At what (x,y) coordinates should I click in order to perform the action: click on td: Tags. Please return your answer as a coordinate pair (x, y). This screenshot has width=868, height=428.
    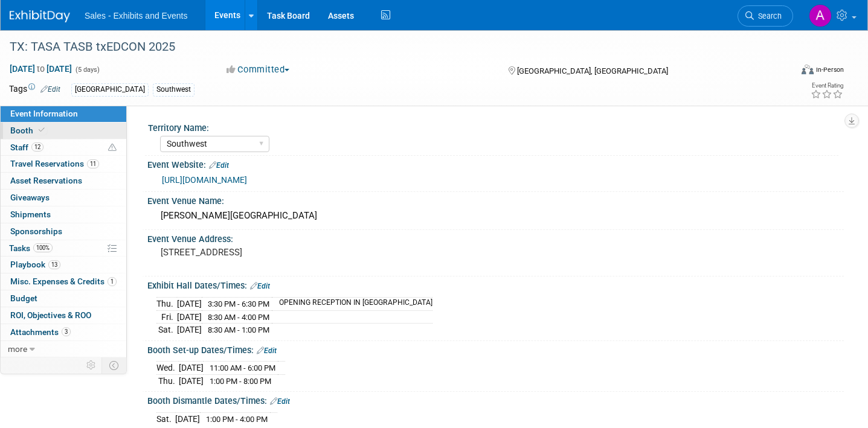
    Looking at the image, I should click on (34, 89).